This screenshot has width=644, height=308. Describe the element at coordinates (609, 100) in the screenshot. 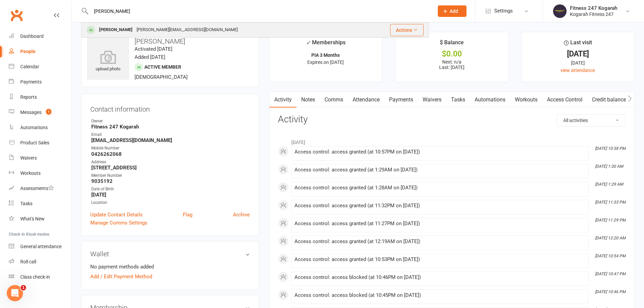

I see `a: Credit balance` at that location.